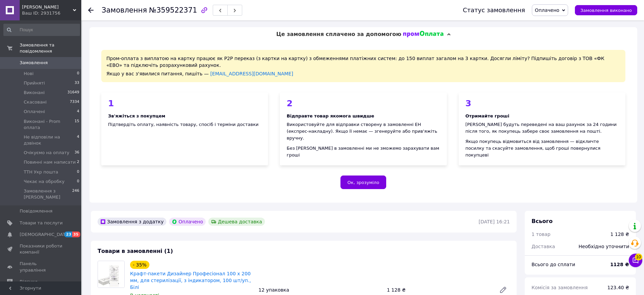 Image resolution: width=644 pixels, height=295 pixels. What do you see at coordinates (547, 10) in the screenshot?
I see `span: Оплачено` at bounding box center [547, 10].